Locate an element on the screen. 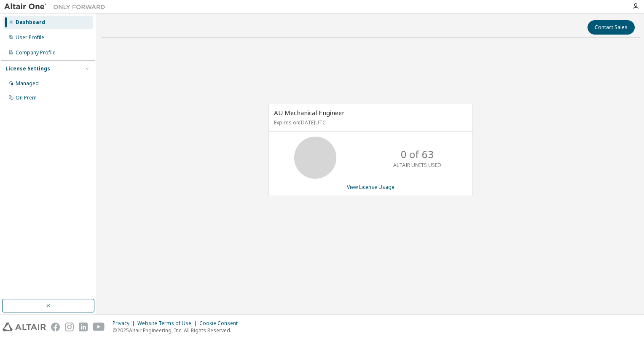 Image resolution: width=644 pixels, height=339 pixels. div: Company Profile is located at coordinates (36, 53).